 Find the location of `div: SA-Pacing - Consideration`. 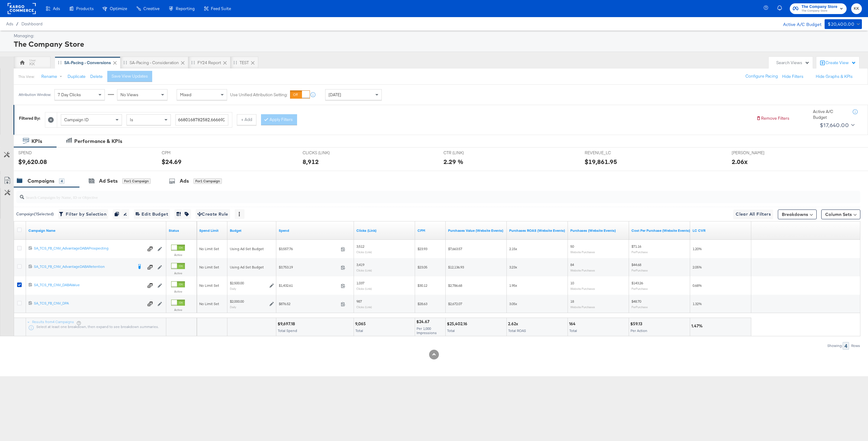

div: SA-Pacing - Consideration is located at coordinates (154, 63).